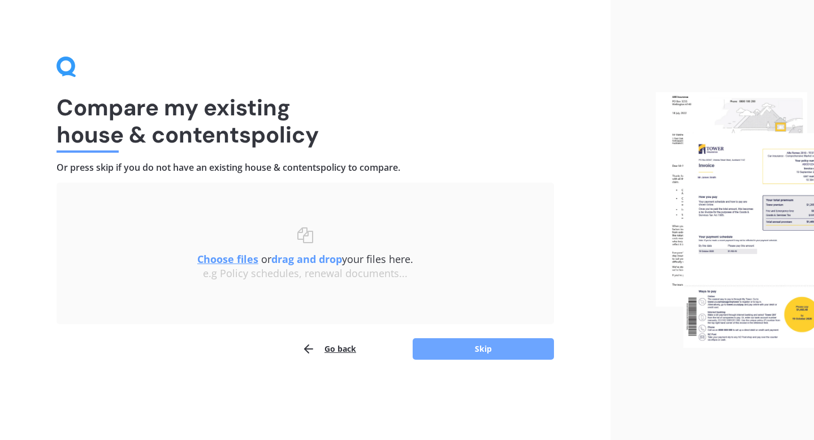 The height and width of the screenshot is (440, 814). Describe the element at coordinates (735, 220) in the screenshot. I see `img: files.webp` at that location.